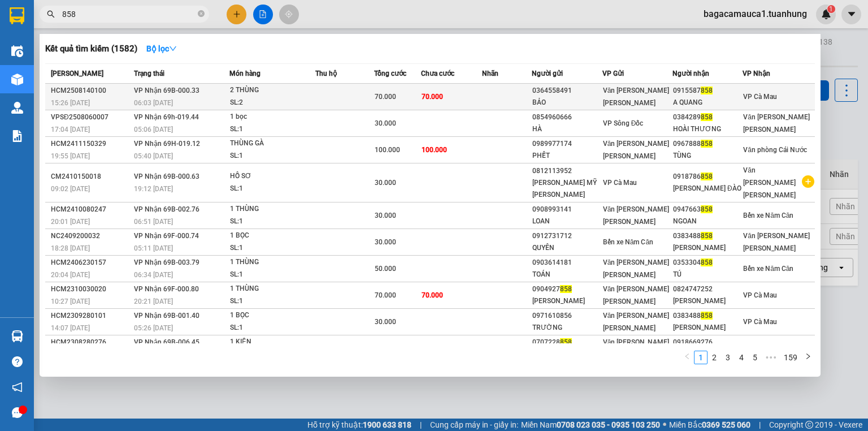 The height and width of the screenshot is (431, 868). Describe the element at coordinates (567, 117) in the screenshot. I see `div: 0854960666` at that location.